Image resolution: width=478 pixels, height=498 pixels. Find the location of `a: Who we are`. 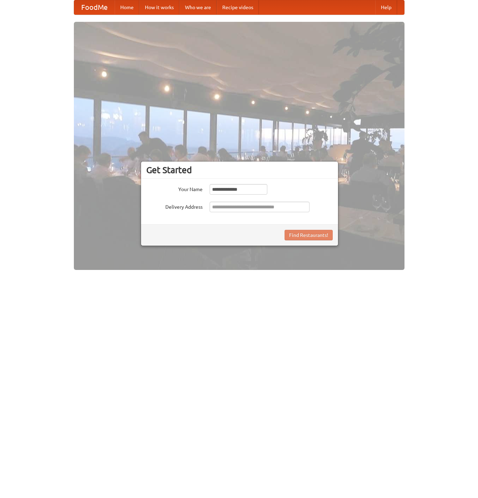

a: Who we are is located at coordinates (198, 7).